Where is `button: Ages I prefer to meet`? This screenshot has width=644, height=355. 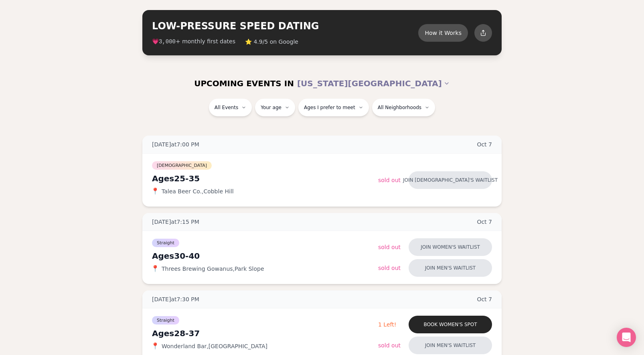 button: Ages I prefer to meet is located at coordinates (334, 108).